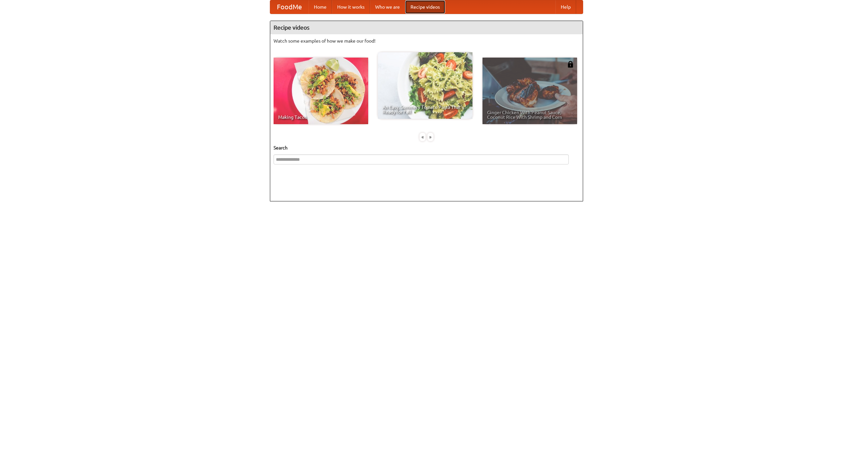 This screenshot has width=853, height=471. I want to click on span: An Easy, Summery Tomato Pasta That's Ready for Fall, so click(425, 110).